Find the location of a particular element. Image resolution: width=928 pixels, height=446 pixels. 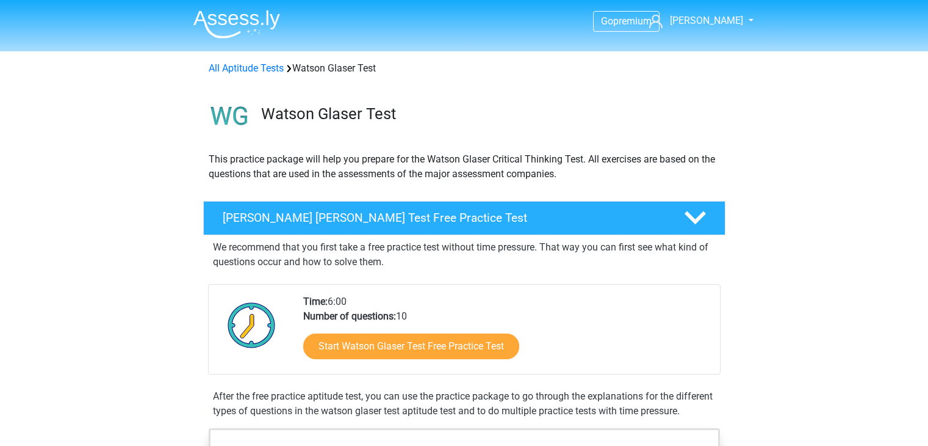

b: Time: is located at coordinates (316, 301).